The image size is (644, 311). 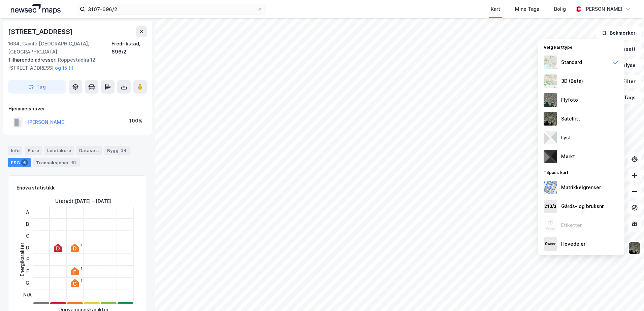 What do you see at coordinates (33, 59) in the screenshot?
I see `span: Tilhørende adresser:` at bounding box center [33, 59].